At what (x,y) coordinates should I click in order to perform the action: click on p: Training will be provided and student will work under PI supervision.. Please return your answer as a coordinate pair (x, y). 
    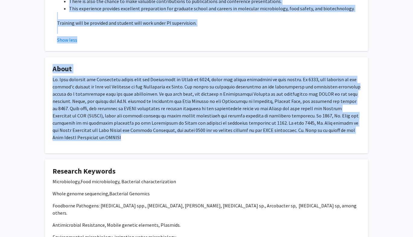
    Looking at the image, I should click on (209, 23).